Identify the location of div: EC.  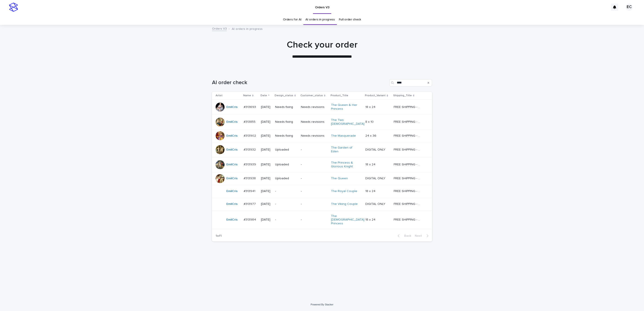
(629, 7).